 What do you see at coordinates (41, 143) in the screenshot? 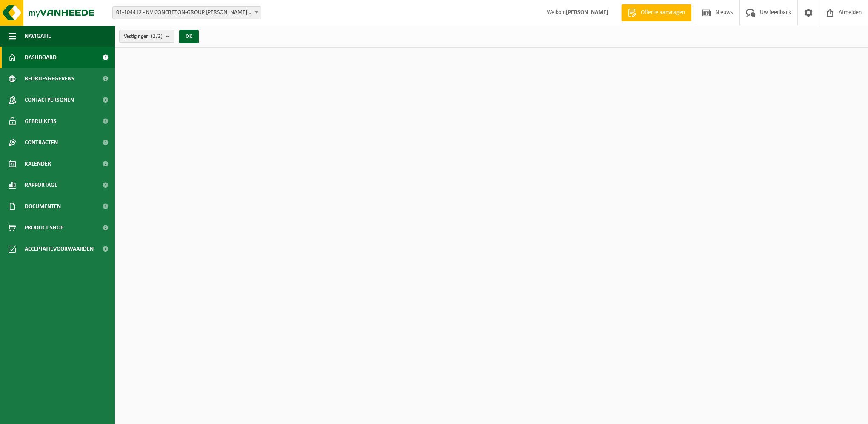
I see `span: Contracten` at bounding box center [41, 143].